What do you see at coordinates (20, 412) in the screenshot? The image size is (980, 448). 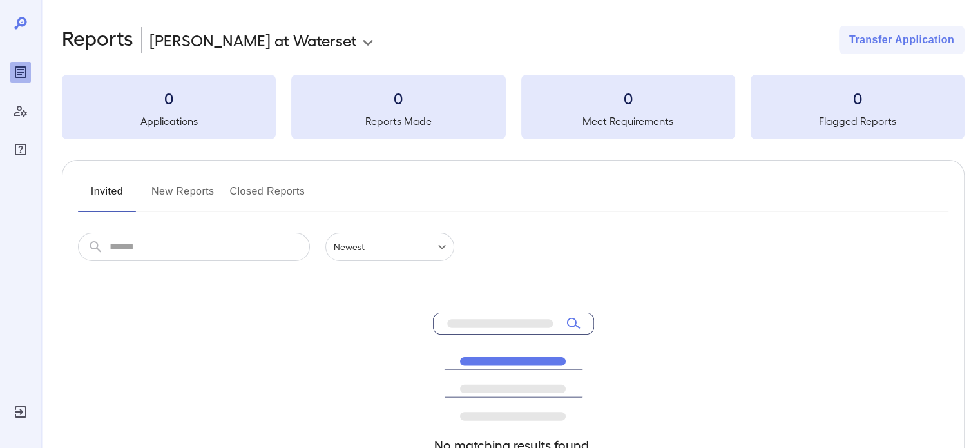 I see `div: Log Out` at bounding box center [20, 412].